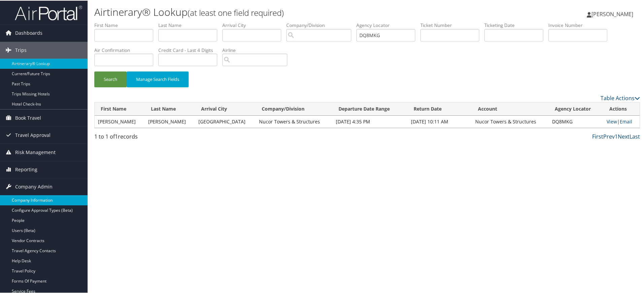  What do you see at coordinates (21, 50) in the screenshot?
I see `span: Trips` at bounding box center [21, 50].